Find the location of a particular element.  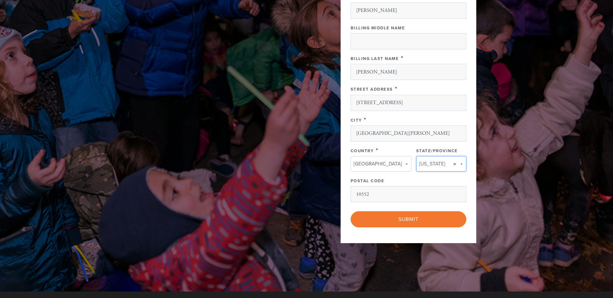

label: State/Province is located at coordinates (437, 151).